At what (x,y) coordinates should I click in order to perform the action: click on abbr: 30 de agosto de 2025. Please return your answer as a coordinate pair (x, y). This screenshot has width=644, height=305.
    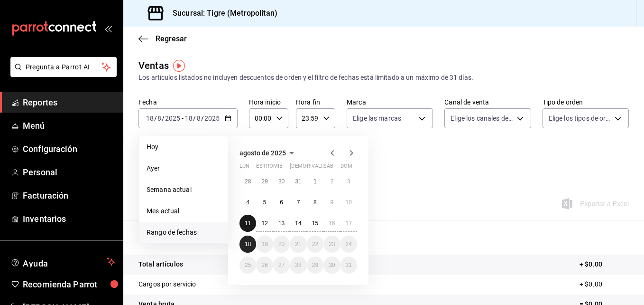
    Looking at the image, I should click on (331, 265).